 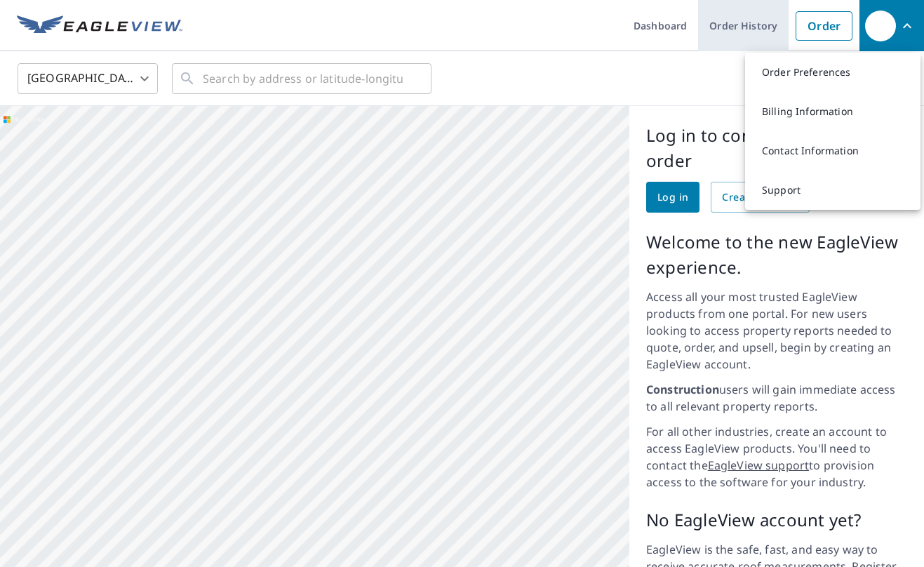 I want to click on p: Access all your most trusted EagleView products from one portal. For new users looking to access ..., so click(x=777, y=330).